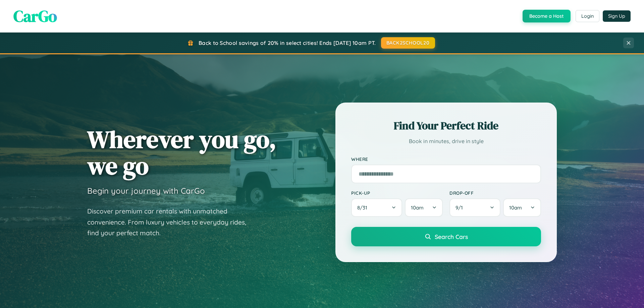  What do you see at coordinates (171, 222) in the screenshot?
I see `p: Discover premium car rentals with unmatched convenience. From luxury vehicles to everyday rides, ...` at bounding box center [171, 222].